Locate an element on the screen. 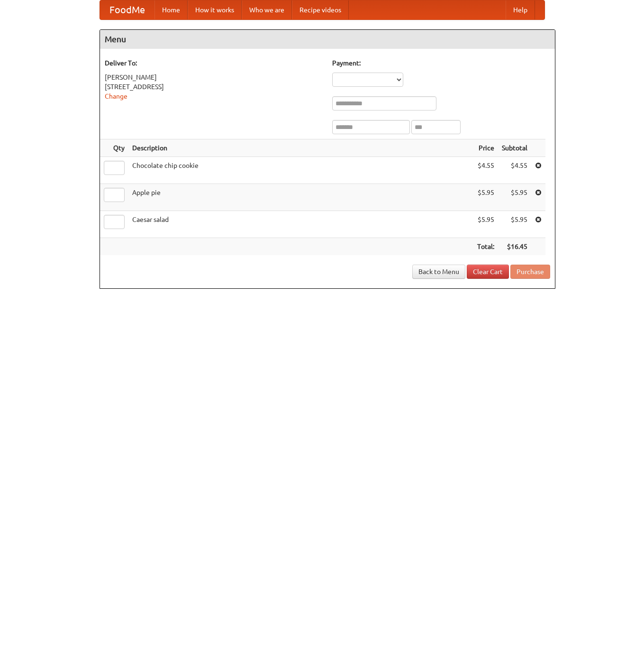 The width and height of the screenshot is (644, 671). a: FoodMe is located at coordinates (127, 10).